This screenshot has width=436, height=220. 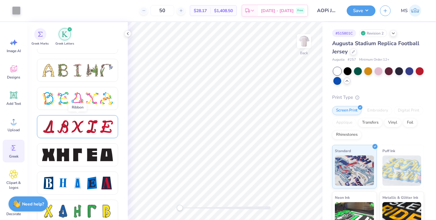 What do you see at coordinates (78, 107) in the screenshot?
I see `div: Ribbon` at bounding box center [78, 107].